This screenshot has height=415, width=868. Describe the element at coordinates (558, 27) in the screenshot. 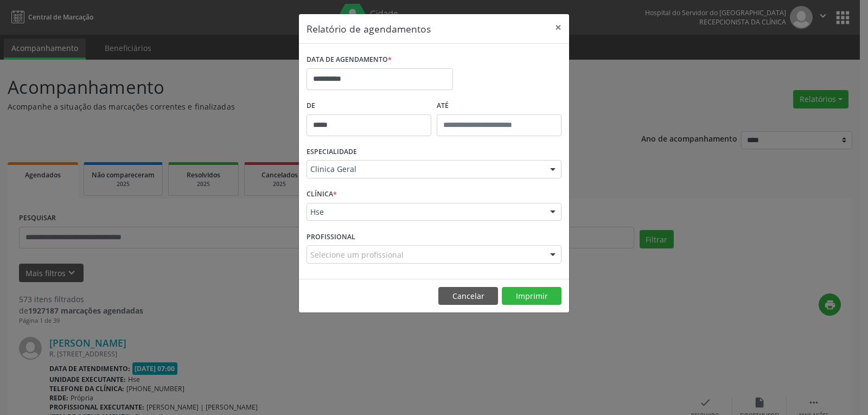

I see `button: Close` at that location.